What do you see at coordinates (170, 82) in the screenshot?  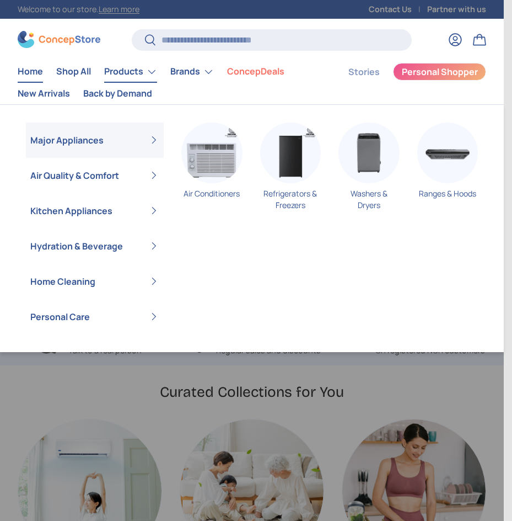 I see `nav: Primary` at bounding box center [170, 82].